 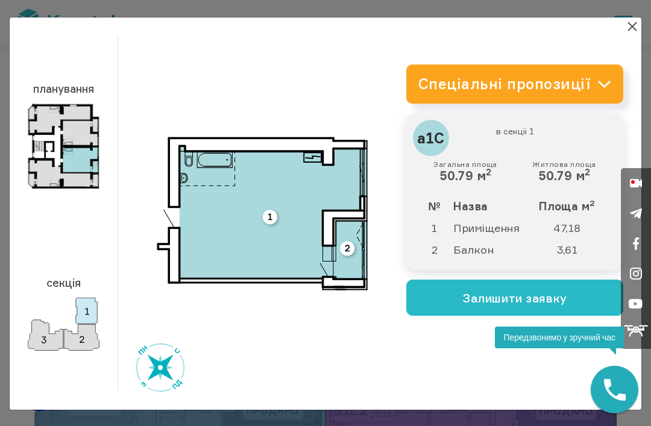 I want to click on td: Приміщення, so click(x=492, y=228).